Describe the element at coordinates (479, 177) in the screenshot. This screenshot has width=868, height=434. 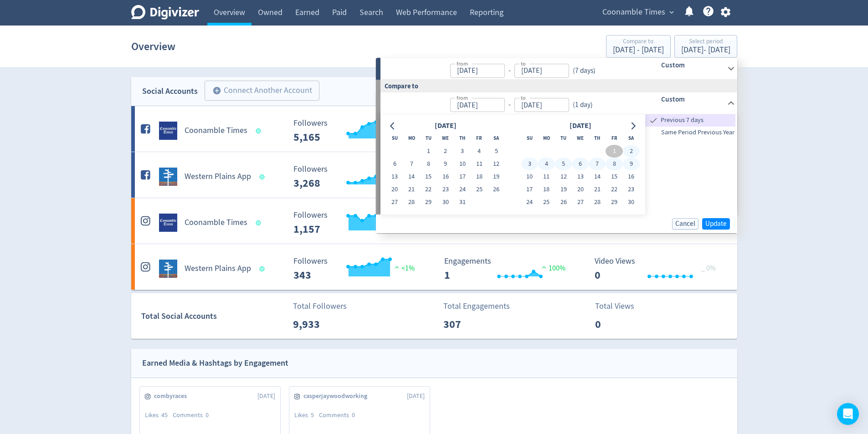
I see `button: 18` at that location.